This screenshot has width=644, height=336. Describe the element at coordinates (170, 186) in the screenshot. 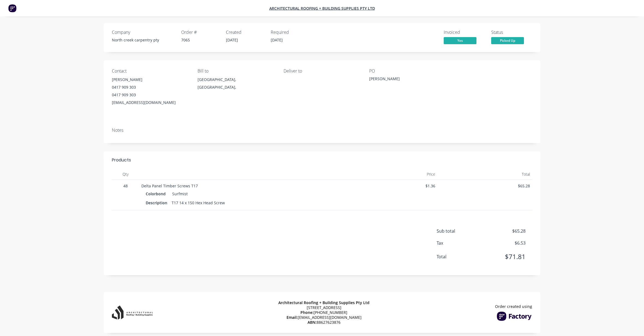

I see `span: Delta Panel Timber Screws T17` at that location.